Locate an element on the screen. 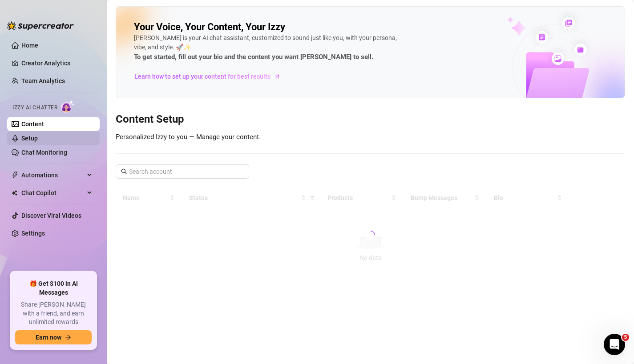 Image resolution: width=634 pixels, height=364 pixels. a: Creator Analytics is located at coordinates (57, 63).